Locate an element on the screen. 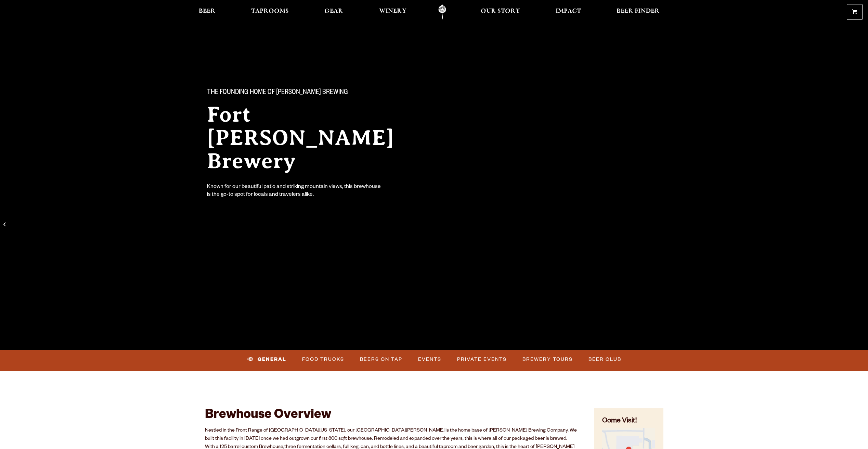  a: General is located at coordinates (267, 360).